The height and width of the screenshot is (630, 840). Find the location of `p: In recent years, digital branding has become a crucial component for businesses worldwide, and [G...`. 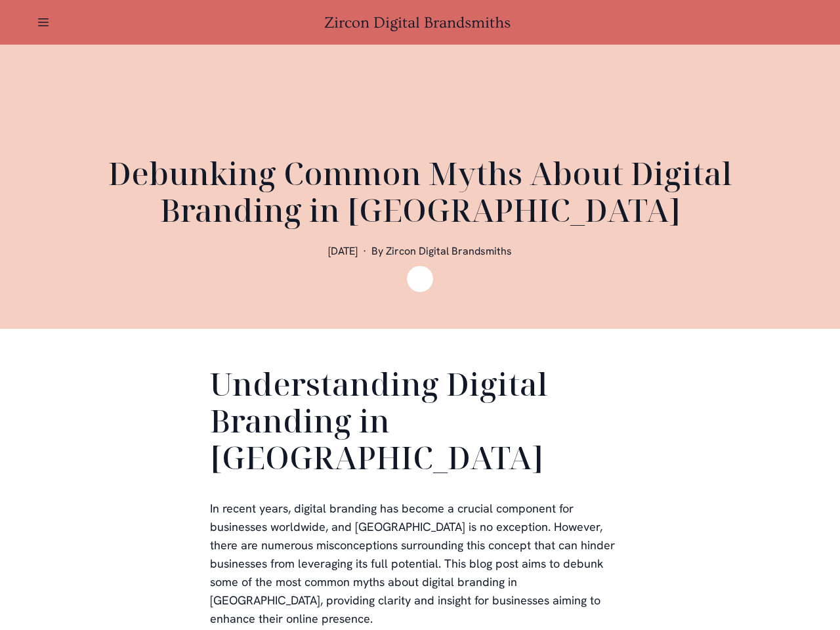

p: In recent years, digital branding has become a crucial component for businesses worldwide, and [G... is located at coordinates (420, 564).